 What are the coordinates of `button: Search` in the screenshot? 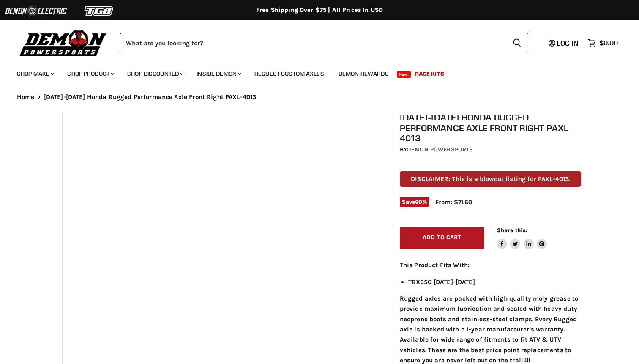 It's located at (517, 43).